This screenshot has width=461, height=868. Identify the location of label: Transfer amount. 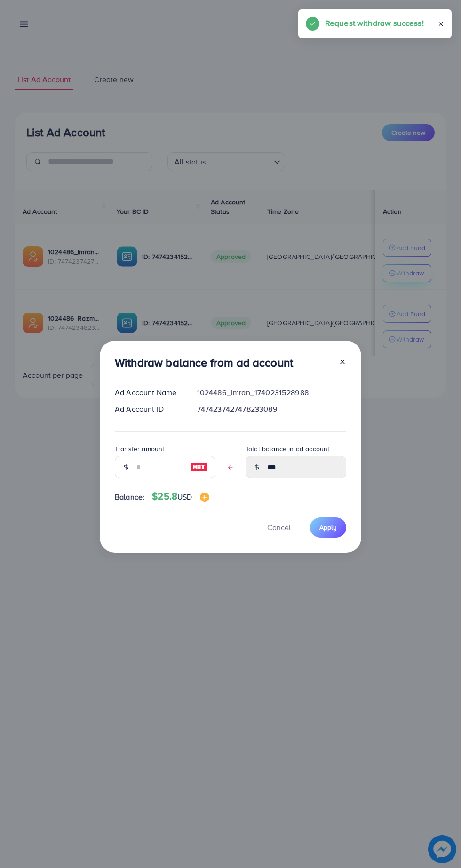
(139, 449).